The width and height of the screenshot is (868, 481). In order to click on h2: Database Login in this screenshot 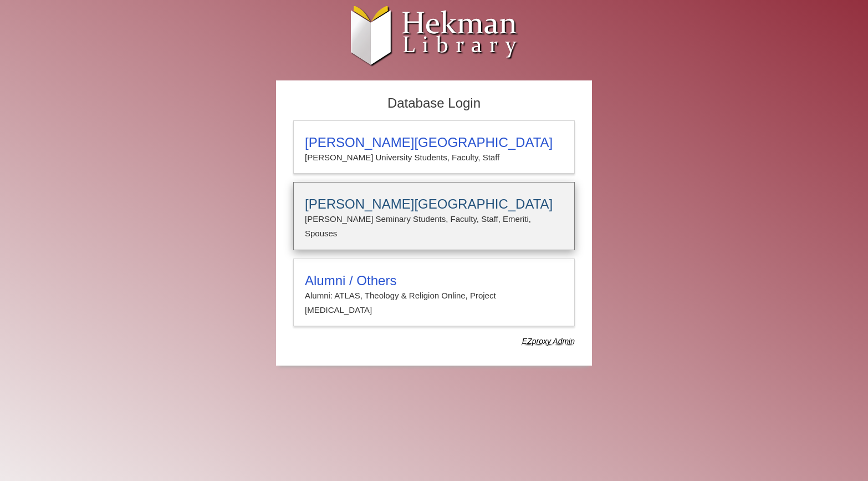, I will do `click(434, 103)`.